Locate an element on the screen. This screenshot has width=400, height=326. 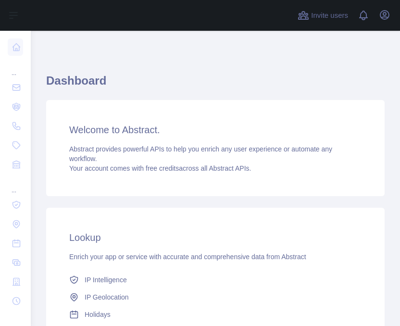
span: IP Intelligence is located at coordinates (106, 280).